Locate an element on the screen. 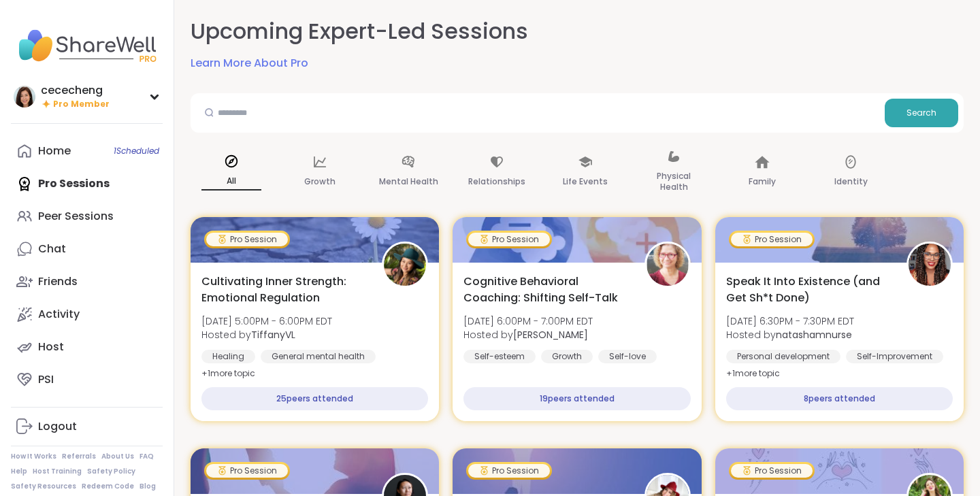  a: Peer Sessions is located at coordinates (86, 216).